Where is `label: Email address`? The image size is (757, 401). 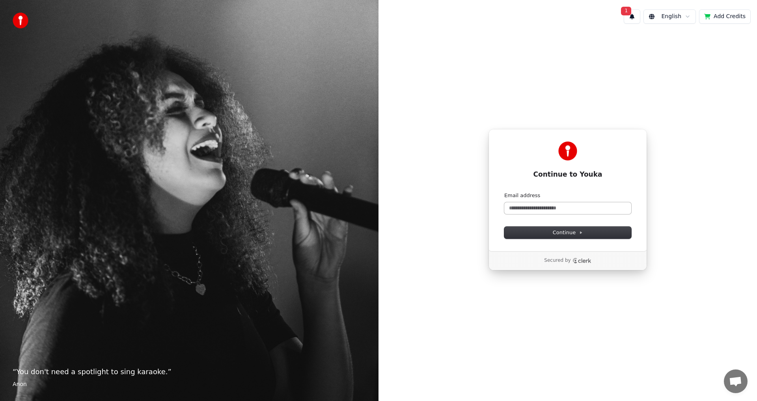 label: Email address is located at coordinates (522, 195).